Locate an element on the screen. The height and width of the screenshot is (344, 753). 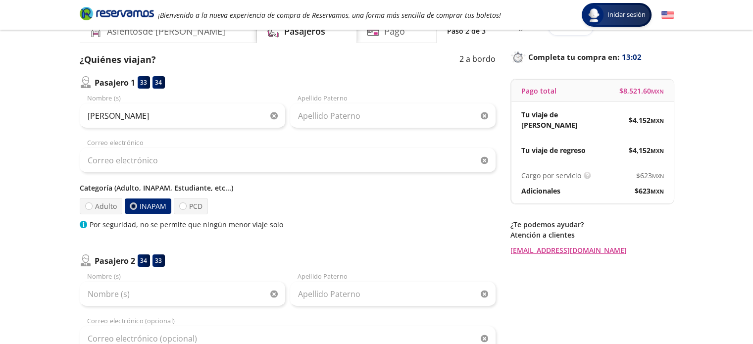
a: Brand Logo is located at coordinates (117, 15).